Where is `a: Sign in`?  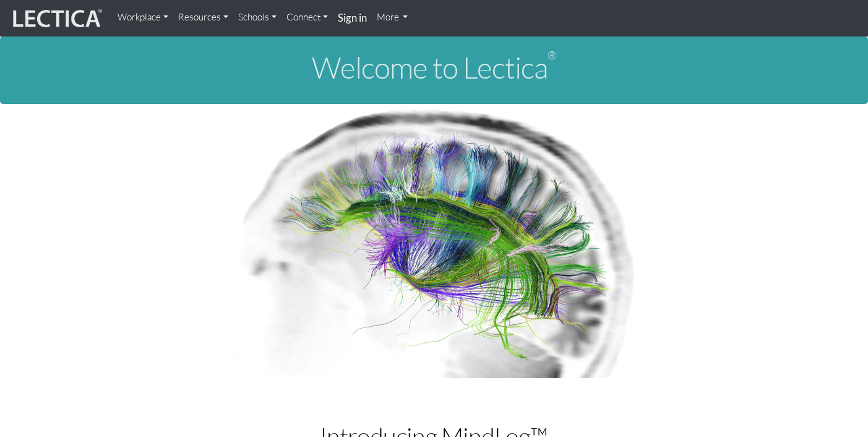 a: Sign in is located at coordinates (352, 18).